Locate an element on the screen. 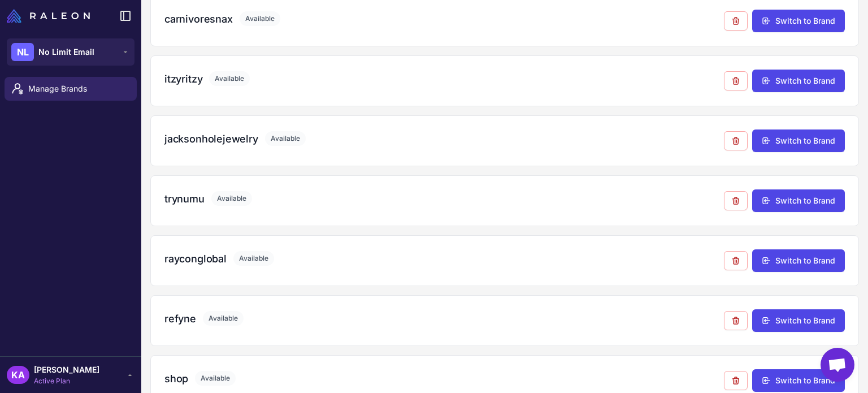 Image resolution: width=868 pixels, height=393 pixels. h3: shop is located at coordinates (176, 378).